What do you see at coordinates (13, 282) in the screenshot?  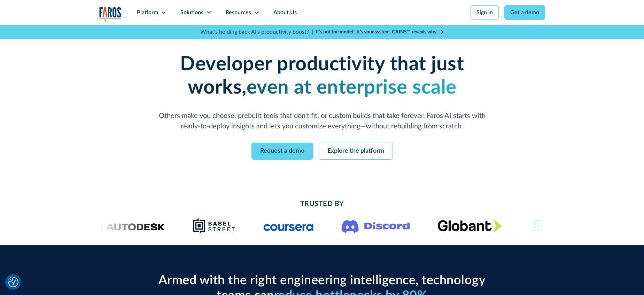 I see `img: Revisit consent button` at bounding box center [13, 282].